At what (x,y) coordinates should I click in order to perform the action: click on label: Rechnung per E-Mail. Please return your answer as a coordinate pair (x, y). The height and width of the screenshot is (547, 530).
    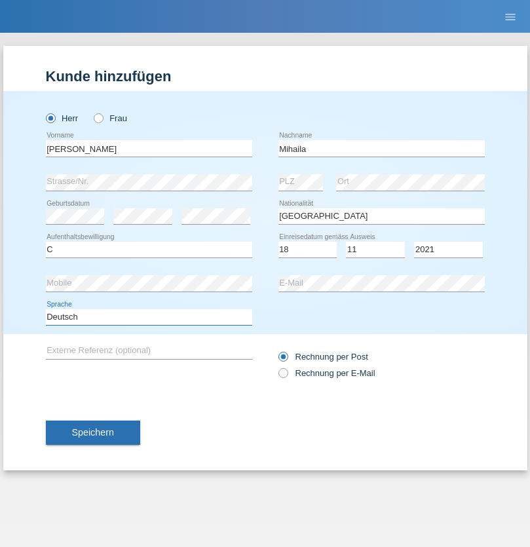
    Looking at the image, I should click on (327, 373).